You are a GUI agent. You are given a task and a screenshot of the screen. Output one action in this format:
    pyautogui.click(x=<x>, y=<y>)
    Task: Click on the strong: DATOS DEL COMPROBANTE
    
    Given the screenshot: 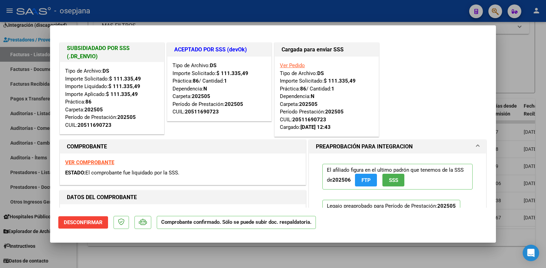 What is the action you would take?
    pyautogui.click(x=102, y=197)
    